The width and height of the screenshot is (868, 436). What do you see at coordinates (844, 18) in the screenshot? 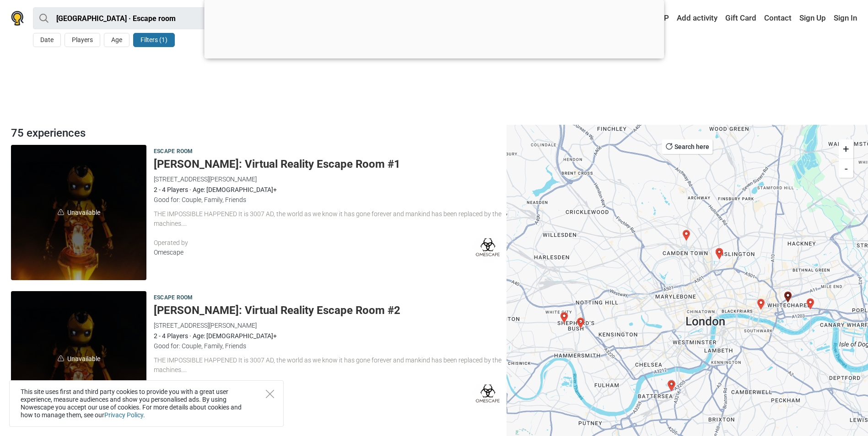
I see `a: Sign In` at bounding box center [844, 18].